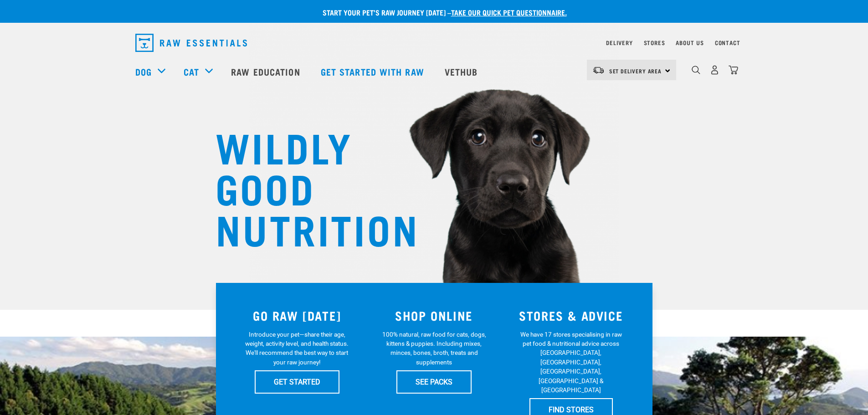 This screenshot has width=868, height=415. What do you see at coordinates (571, 314) in the screenshot?
I see `h3: STORES & ADVICE` at bounding box center [571, 314].